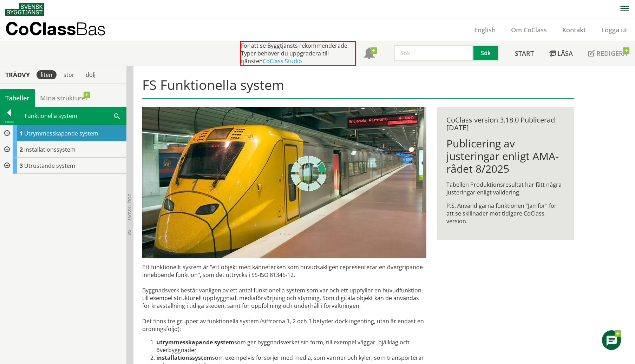  I want to click on span: 1, so click(21, 133).